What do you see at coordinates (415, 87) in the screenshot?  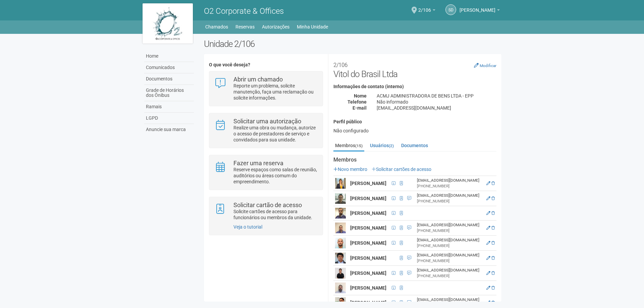 I see `h4: Informações de contato (interno)` at bounding box center [415, 87].